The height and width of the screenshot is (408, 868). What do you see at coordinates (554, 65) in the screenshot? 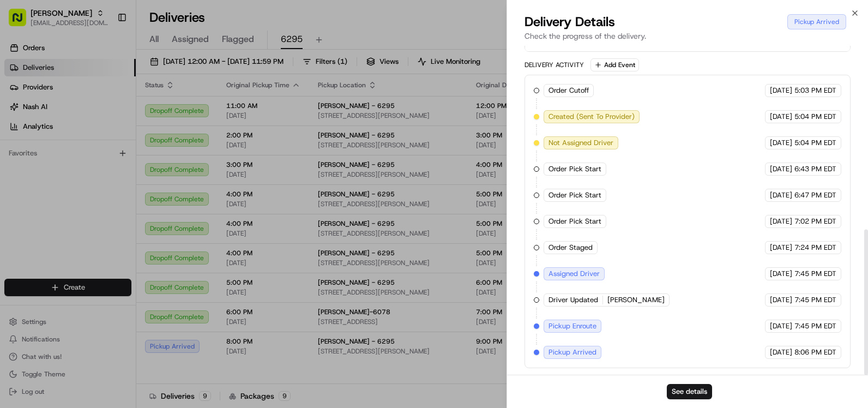
I see `div: Delivery Activity` at bounding box center [554, 65].